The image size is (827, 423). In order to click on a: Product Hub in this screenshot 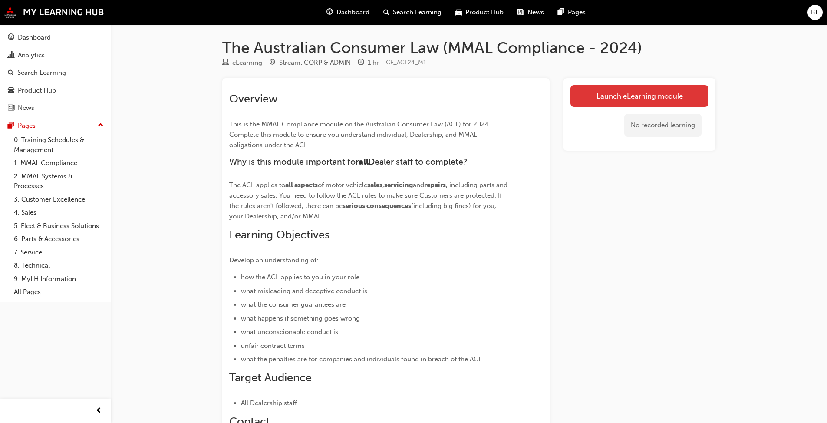, I will do `click(55, 90)`.